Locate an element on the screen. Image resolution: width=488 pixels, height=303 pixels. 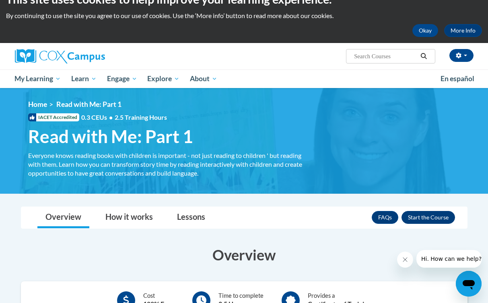
span: 2.5 Training Hours is located at coordinates (141, 117).